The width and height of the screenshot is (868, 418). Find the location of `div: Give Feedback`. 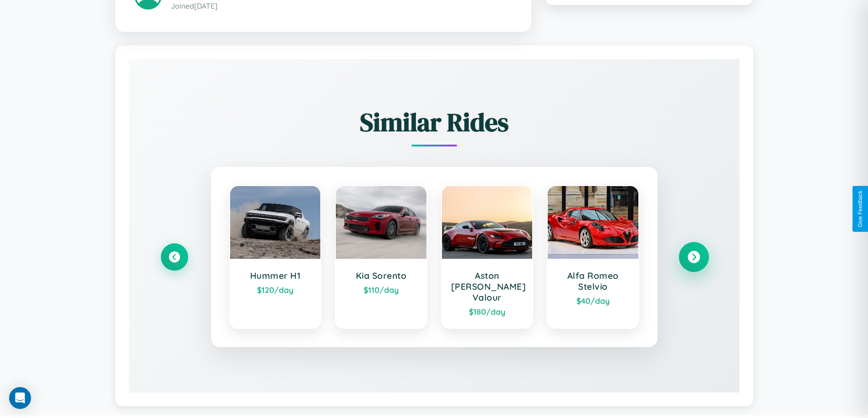

div: Give Feedback is located at coordinates (861, 209).